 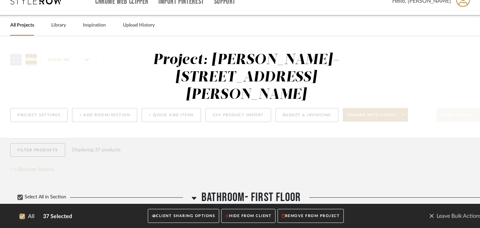 What do you see at coordinates (39, 197) in the screenshot?
I see `label: Select All in Section` at bounding box center [39, 197].